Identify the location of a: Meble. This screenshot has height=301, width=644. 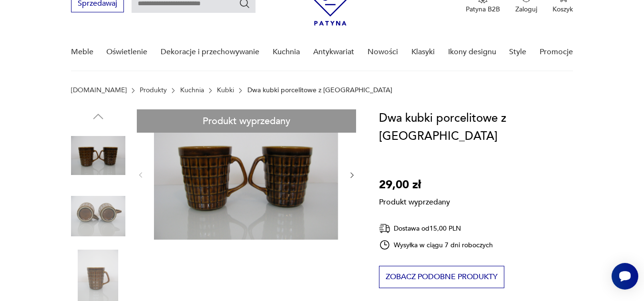
(82, 52).